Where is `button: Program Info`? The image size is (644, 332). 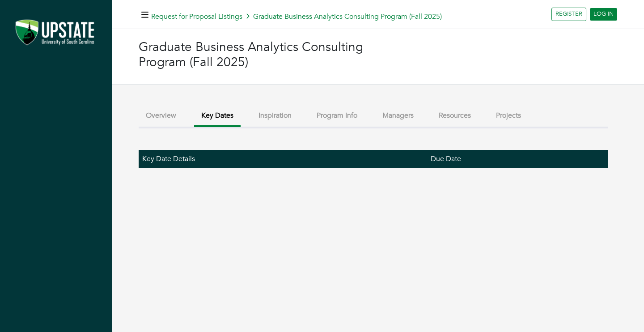
button: Program Info is located at coordinates (336, 115).